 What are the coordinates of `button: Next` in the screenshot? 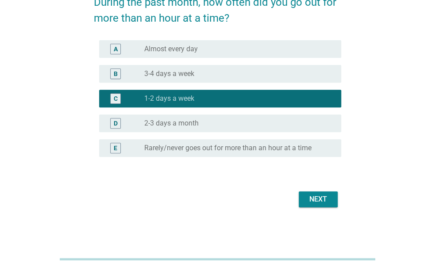 It's located at (318, 199).